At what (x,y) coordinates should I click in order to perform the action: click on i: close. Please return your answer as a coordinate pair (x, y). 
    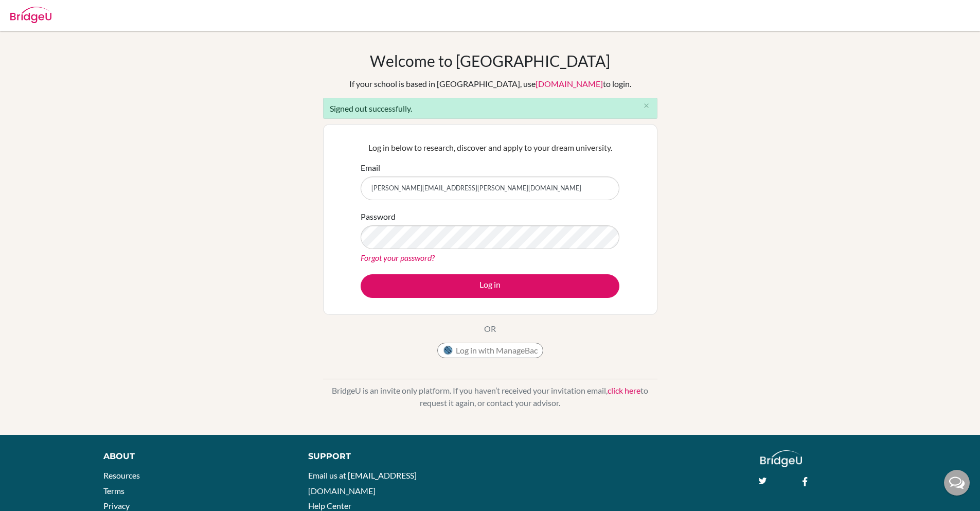
    Looking at the image, I should click on (646, 106).